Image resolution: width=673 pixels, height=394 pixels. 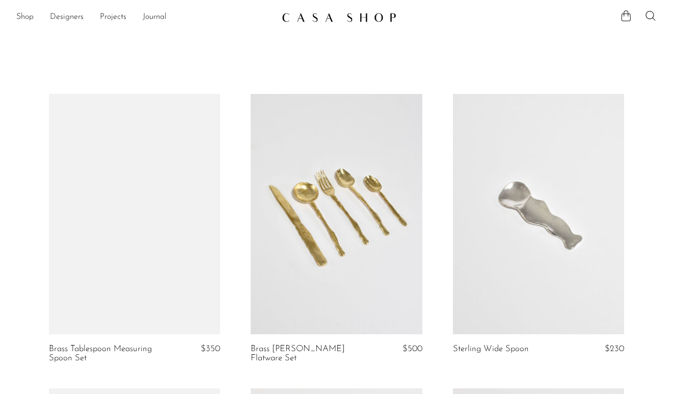 What do you see at coordinates (106, 353) in the screenshot?
I see `a: Brass Tablespoon Measuring Spoon Set` at bounding box center [106, 353].